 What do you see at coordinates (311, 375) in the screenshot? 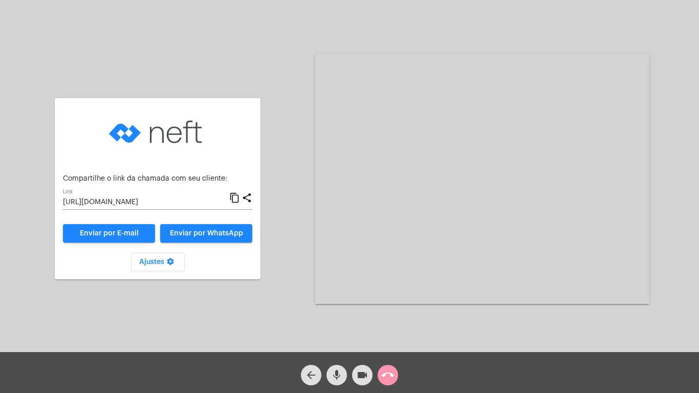
I see `mat-icon: arrow_back` at bounding box center [311, 375].